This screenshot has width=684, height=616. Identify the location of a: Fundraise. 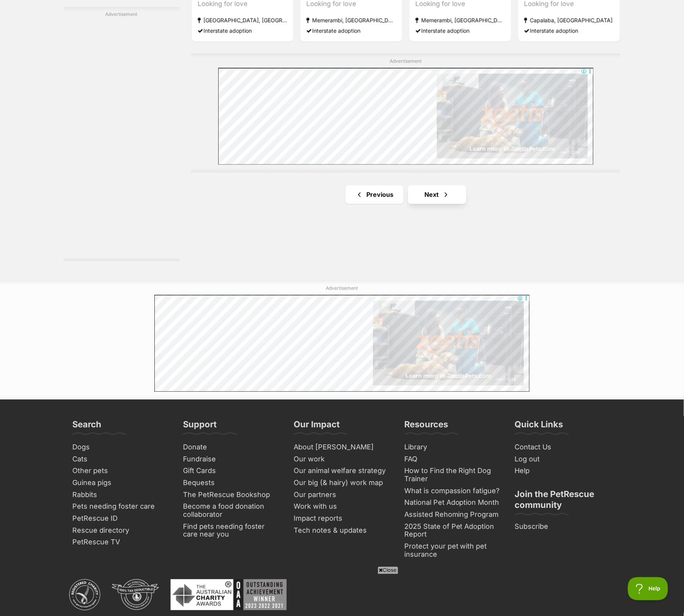
(232, 460).